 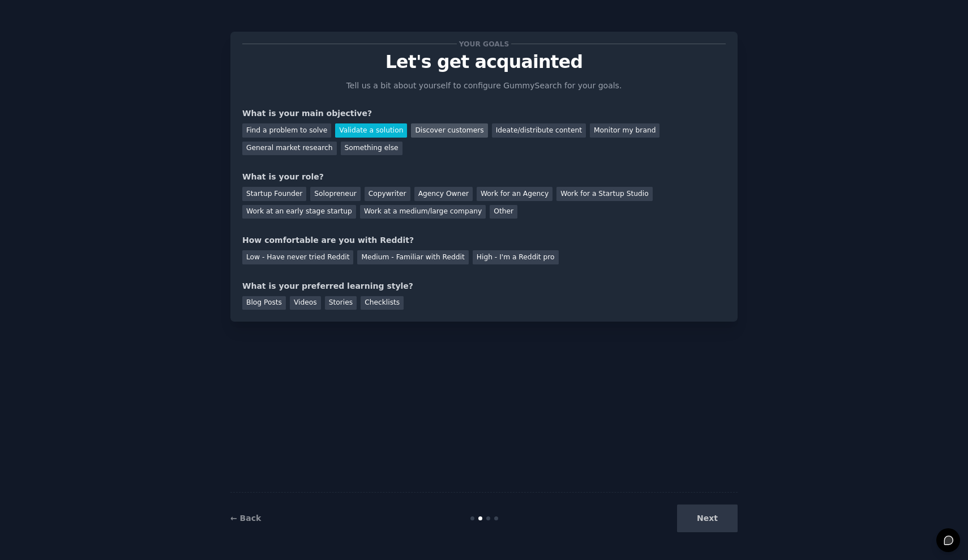 What do you see at coordinates (515, 257) in the screenshot?
I see `div: High - I'm a Reddit pro` at bounding box center [515, 257].